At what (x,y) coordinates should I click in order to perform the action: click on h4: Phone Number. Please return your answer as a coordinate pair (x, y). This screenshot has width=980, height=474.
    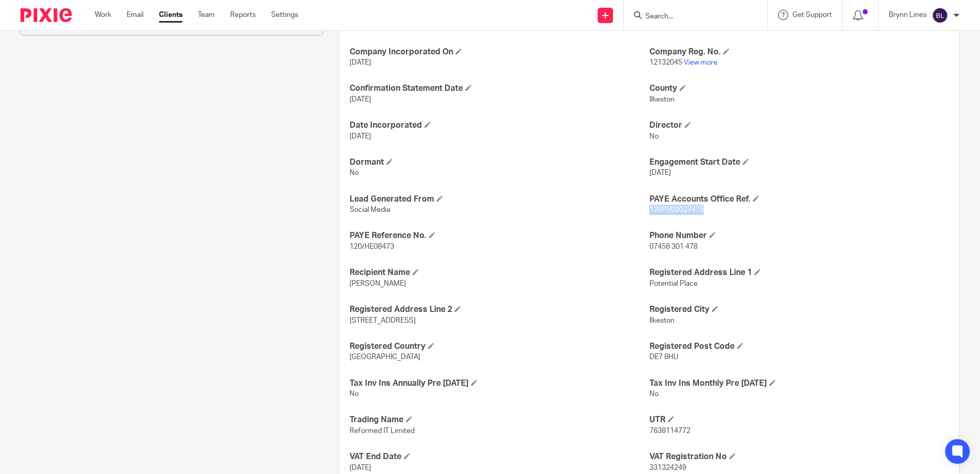
    Looking at the image, I should click on (799, 235).